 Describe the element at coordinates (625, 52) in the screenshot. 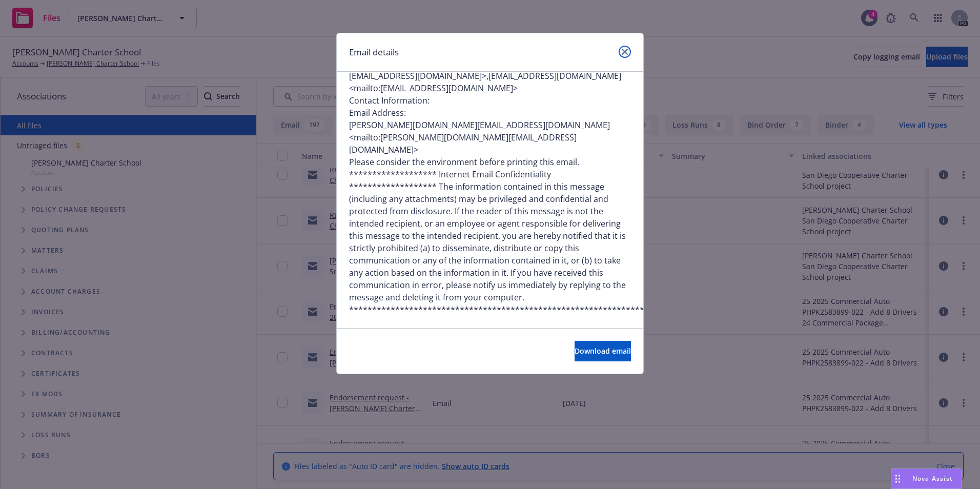

I see `a: close` at that location.